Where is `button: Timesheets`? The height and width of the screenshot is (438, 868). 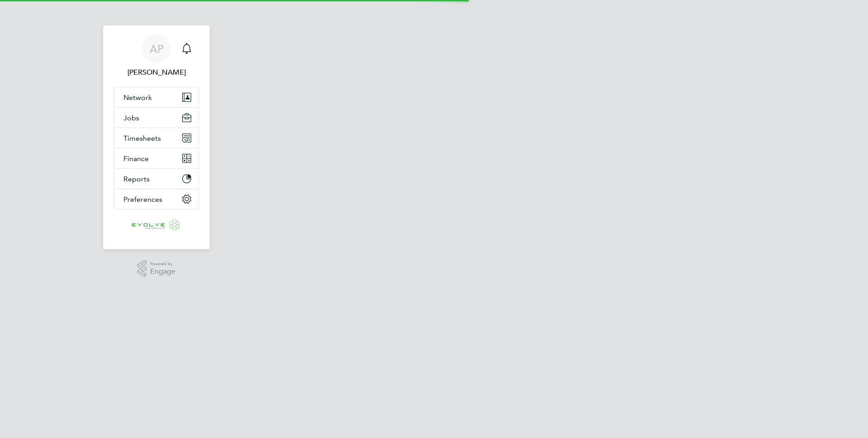
button: Timesheets is located at coordinates (156, 138).